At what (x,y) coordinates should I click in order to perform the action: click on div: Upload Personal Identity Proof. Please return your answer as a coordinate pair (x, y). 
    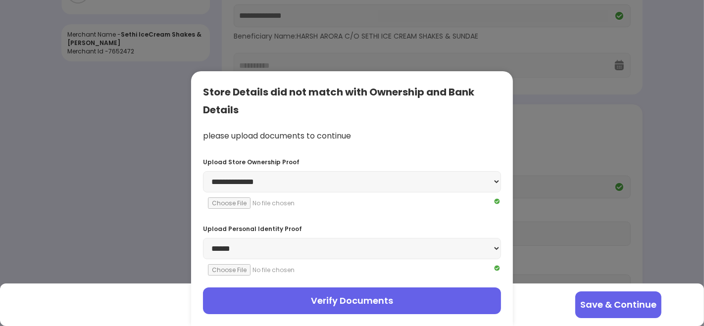
    Looking at the image, I should click on (352, 229).